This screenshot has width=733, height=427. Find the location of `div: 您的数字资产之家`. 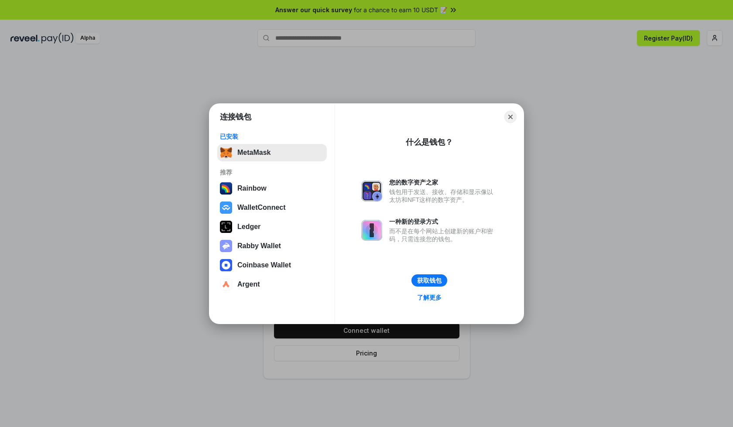

div: 您的数字资产之家 is located at coordinates (443, 182).